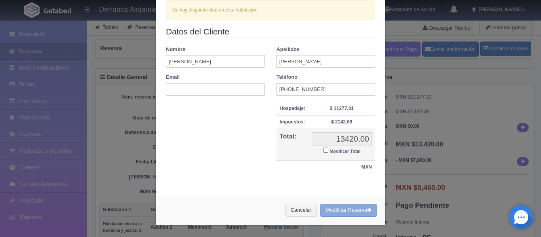 The width and height of the screenshot is (541, 237). What do you see at coordinates (342, 109) in the screenshot?
I see `strong: $ 11277.31` at bounding box center [342, 109].